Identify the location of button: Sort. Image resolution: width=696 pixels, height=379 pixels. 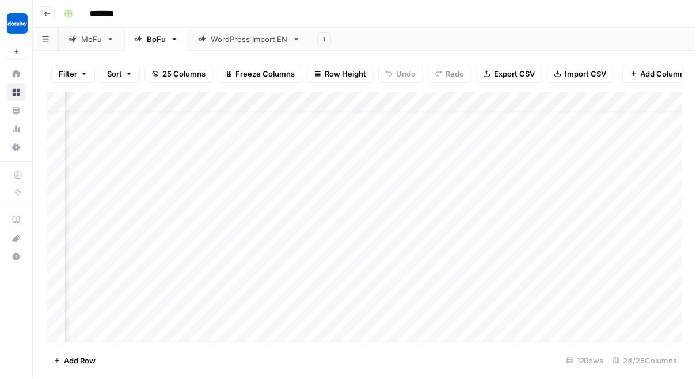
(120, 74).